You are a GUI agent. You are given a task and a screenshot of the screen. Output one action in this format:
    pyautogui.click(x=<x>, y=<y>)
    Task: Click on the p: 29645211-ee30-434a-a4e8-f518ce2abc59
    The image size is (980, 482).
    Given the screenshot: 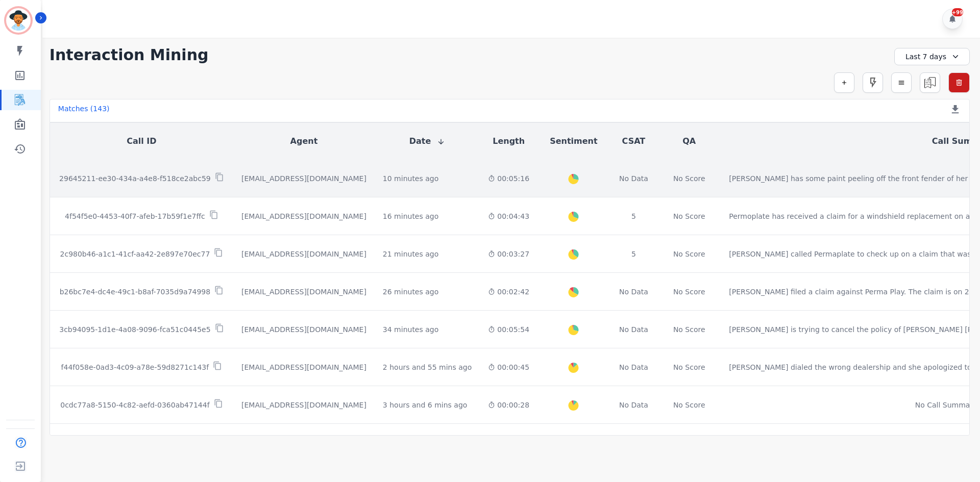 What is the action you would take?
    pyautogui.click(x=134, y=179)
    